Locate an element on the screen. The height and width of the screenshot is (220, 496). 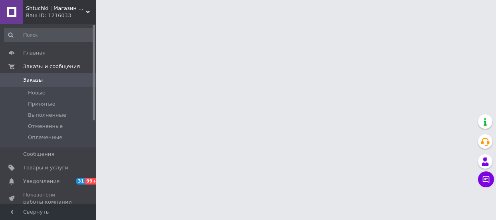
div: Ваш ID: 1216033 is located at coordinates (61, 16).